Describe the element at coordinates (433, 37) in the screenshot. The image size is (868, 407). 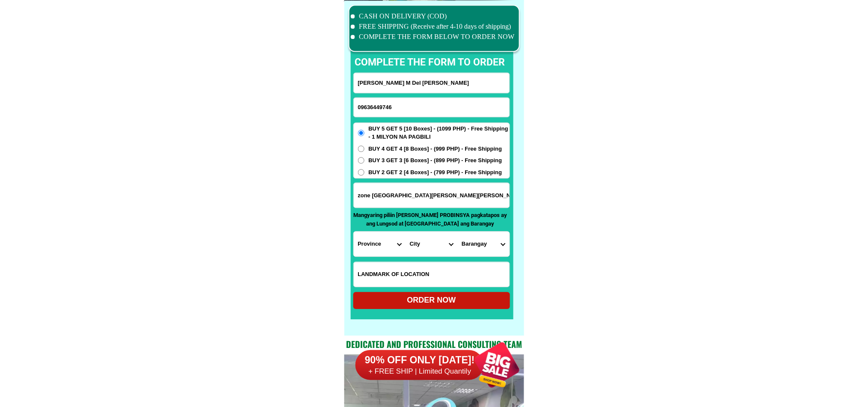
I see `li: COMPLETE THE FORM BELOW TO ORDER NOW` at that location.